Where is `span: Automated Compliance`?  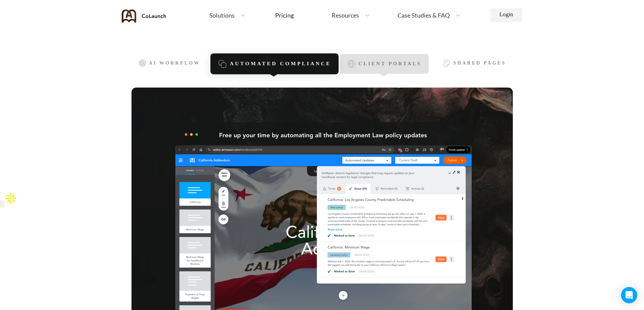 span: Automated Compliance is located at coordinates (281, 64).